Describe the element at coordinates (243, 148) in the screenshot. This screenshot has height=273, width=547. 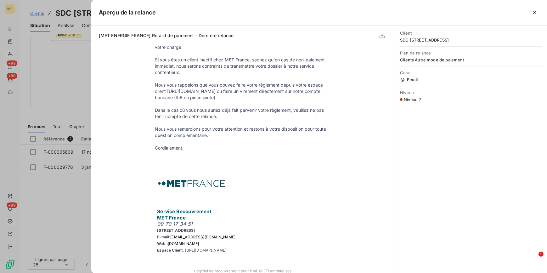
I see `p: Cordialement,` at that location.